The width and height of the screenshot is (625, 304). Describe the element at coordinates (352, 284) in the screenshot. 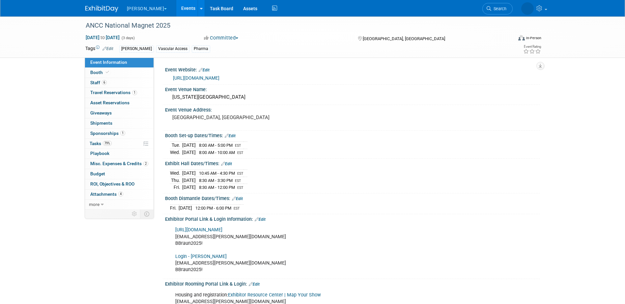

I see `div: Exhibitor Rooming Portal Link & Login:` at that location.